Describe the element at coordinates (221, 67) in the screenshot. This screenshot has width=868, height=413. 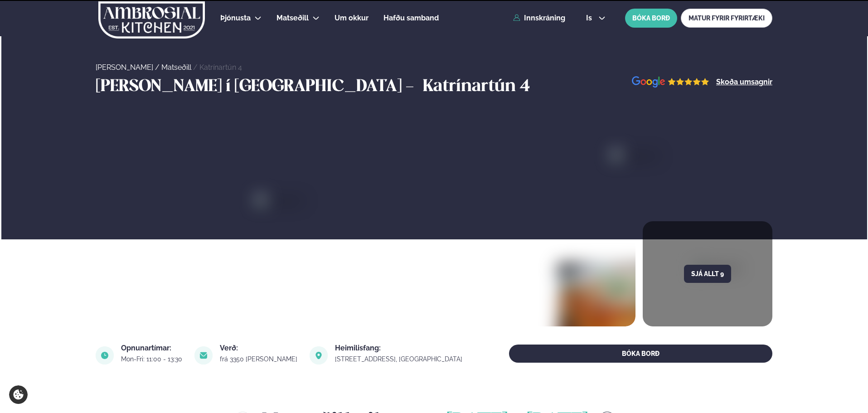
I see `a: Katrínartún 4` at that location.